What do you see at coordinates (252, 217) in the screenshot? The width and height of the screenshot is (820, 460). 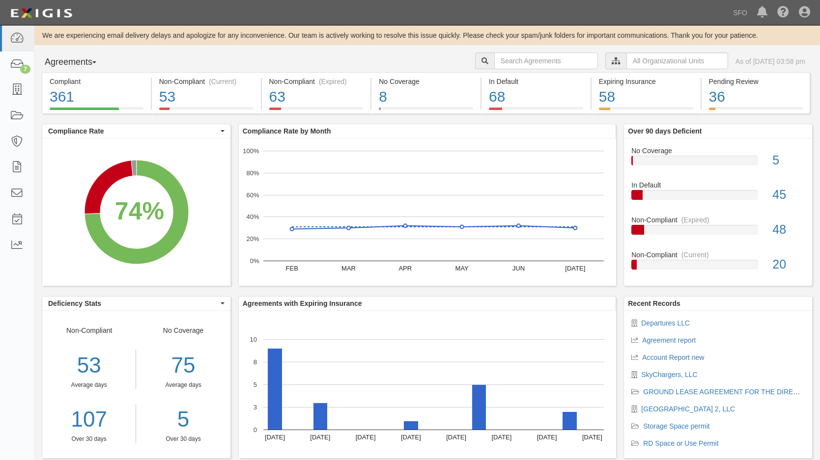 I see `text: 40%` at bounding box center [252, 217].